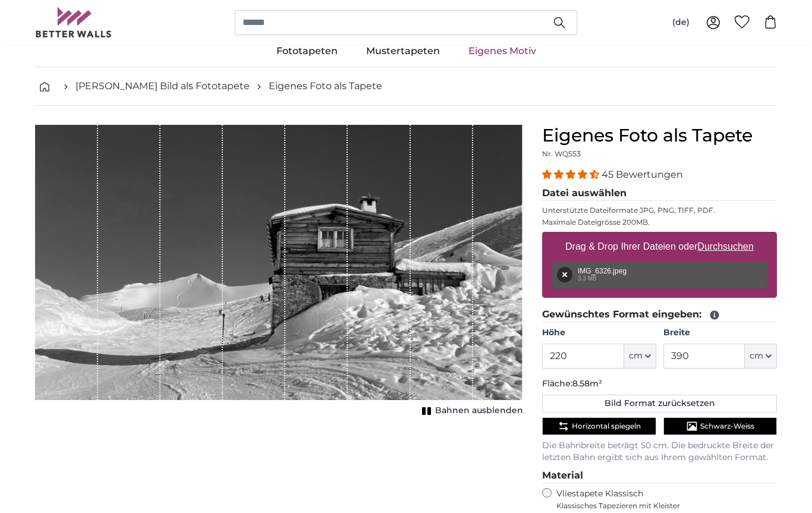 The height and width of the screenshot is (513, 812). What do you see at coordinates (561, 153) in the screenshot?
I see `span: Nr. WQ553` at bounding box center [561, 153].